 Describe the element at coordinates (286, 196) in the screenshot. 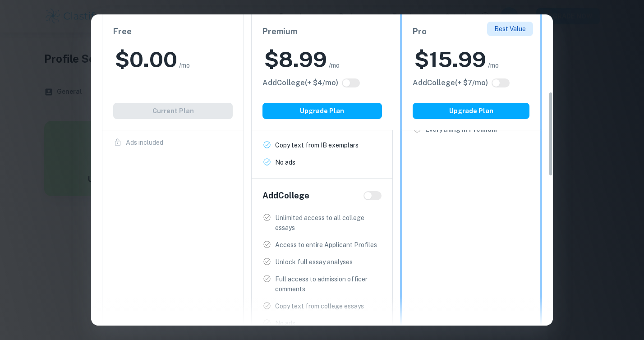

I see `h6: Add College` at that location.